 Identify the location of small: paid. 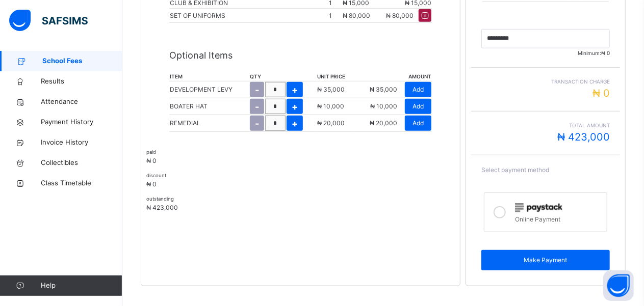
(151, 152).